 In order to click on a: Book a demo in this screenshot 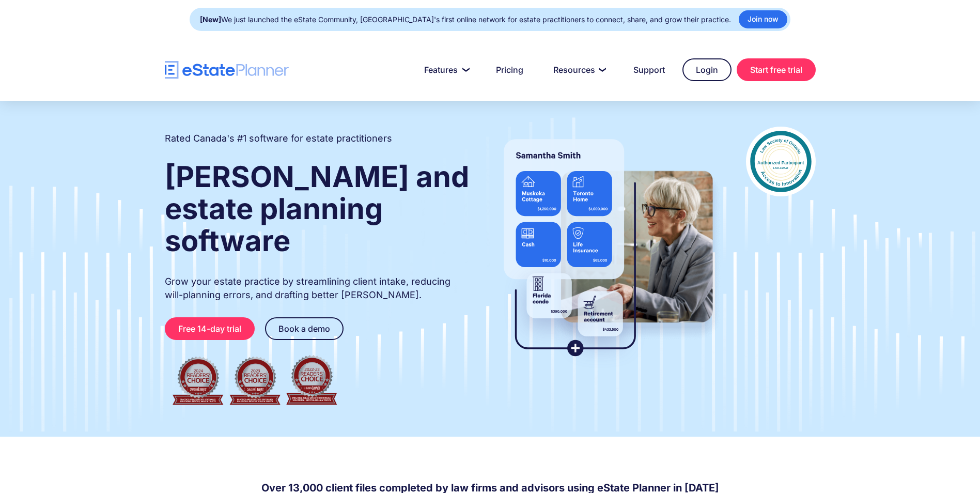, I will do `click(304, 328)`.